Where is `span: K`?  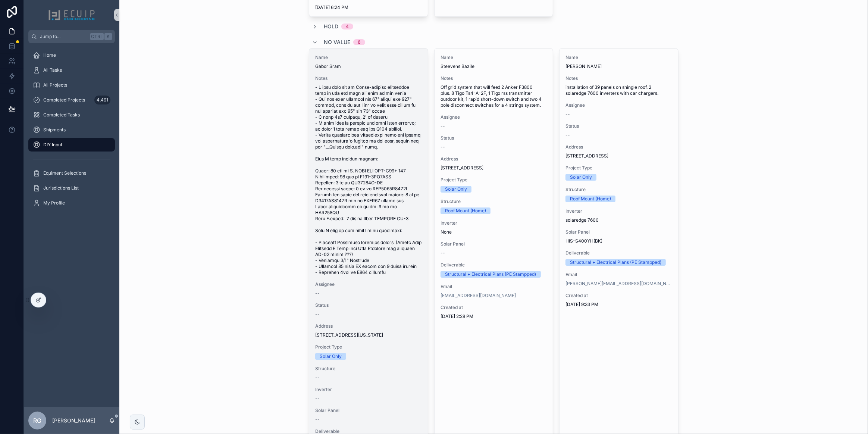 span: K is located at coordinates (108, 37).